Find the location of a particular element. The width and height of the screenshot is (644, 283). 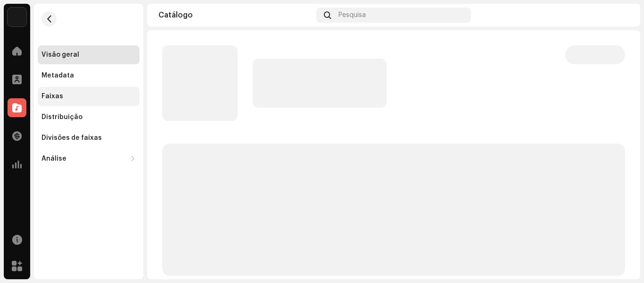

div: Visão geral is located at coordinates (60, 55).